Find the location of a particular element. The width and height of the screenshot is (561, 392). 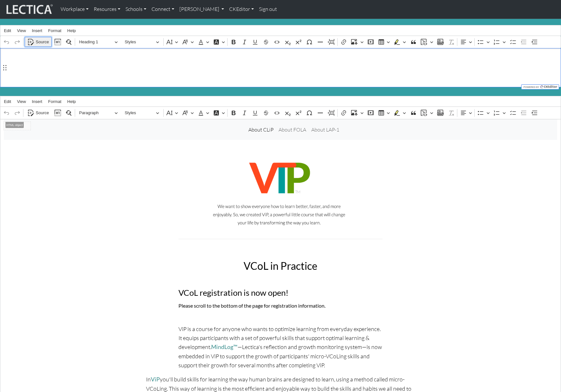

a: MindLog™ is located at coordinates (224, 347).